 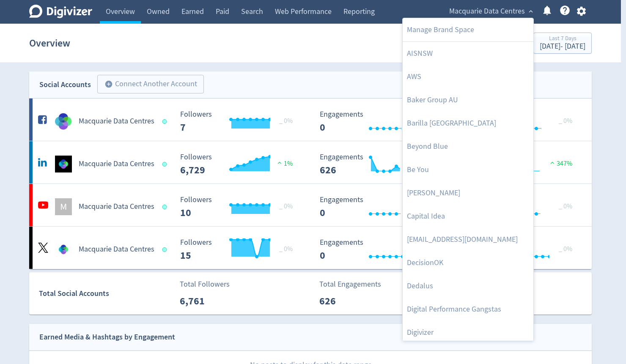 What do you see at coordinates (468, 308) in the screenshot?
I see `a: Digital Performance Gangstas` at bounding box center [468, 308].